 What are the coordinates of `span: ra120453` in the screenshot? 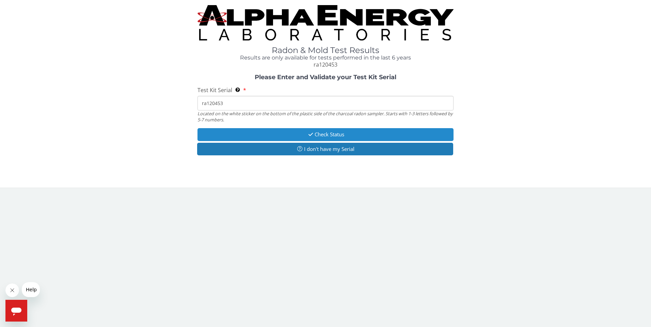 It's located at (325, 65).